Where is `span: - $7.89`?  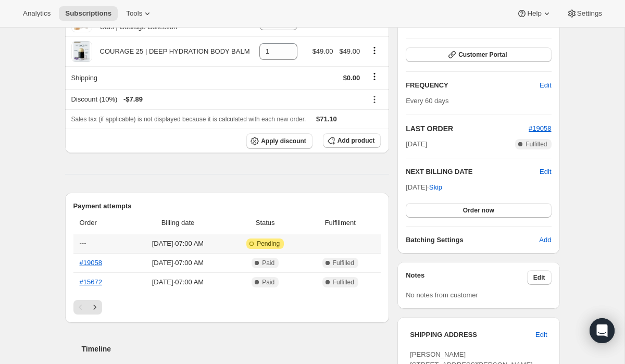
span: - $7.89 is located at coordinates (133, 99).